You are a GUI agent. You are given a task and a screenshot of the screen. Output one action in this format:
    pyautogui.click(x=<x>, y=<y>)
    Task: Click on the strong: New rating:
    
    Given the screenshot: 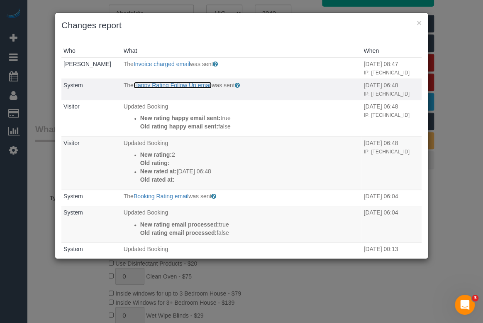 What is the action you would take?
    pyautogui.click(x=156, y=154)
    